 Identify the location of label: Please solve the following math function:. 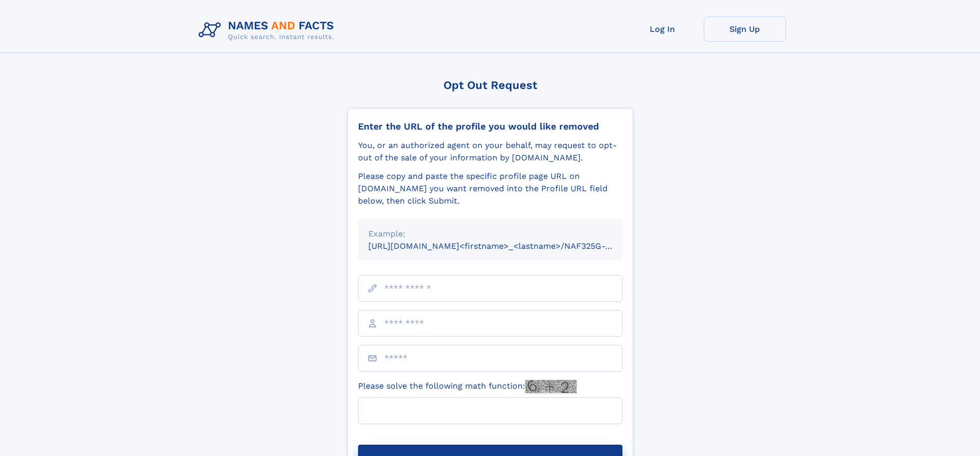
(467, 387).